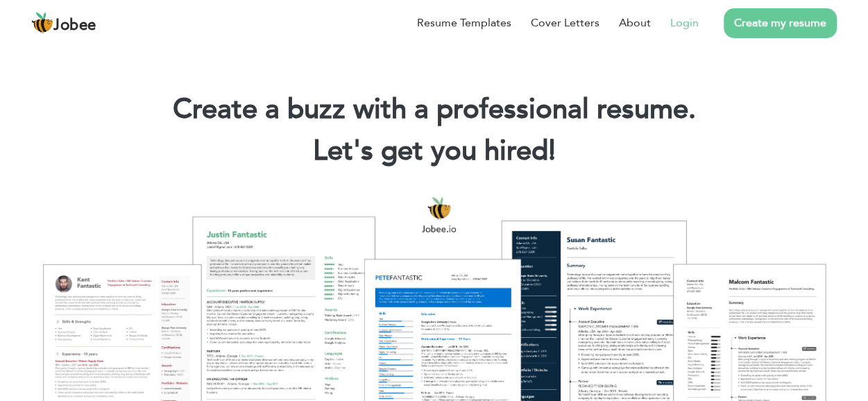 The height and width of the screenshot is (401, 868). Describe the element at coordinates (433, 110) in the screenshot. I see `h1: Create a buzz with a professional resume.` at that location.